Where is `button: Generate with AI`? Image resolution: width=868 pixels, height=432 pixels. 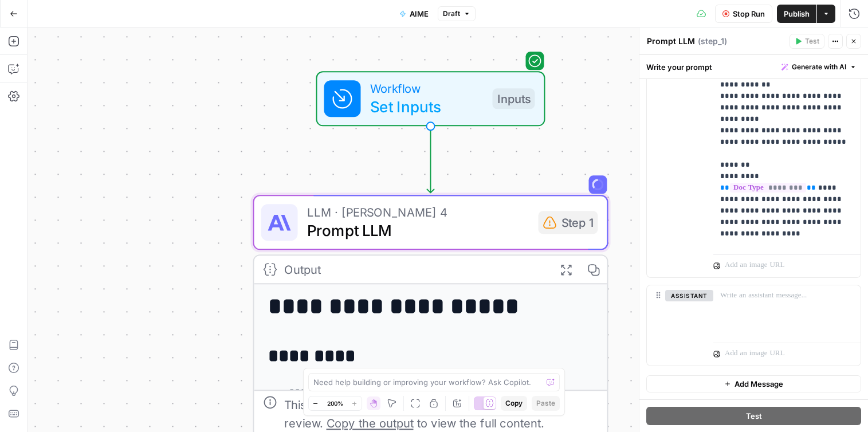 button: Generate with AI is located at coordinates (818, 67).